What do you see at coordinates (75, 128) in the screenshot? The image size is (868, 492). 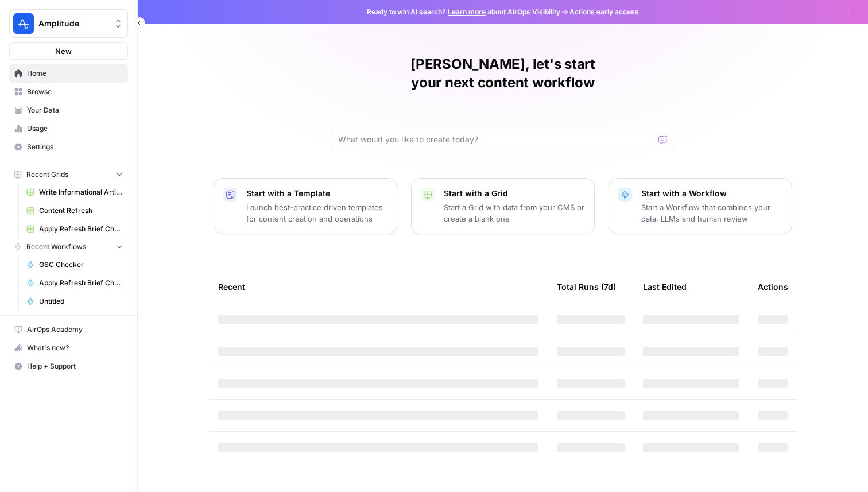 I see `span: Usage` at bounding box center [75, 128].